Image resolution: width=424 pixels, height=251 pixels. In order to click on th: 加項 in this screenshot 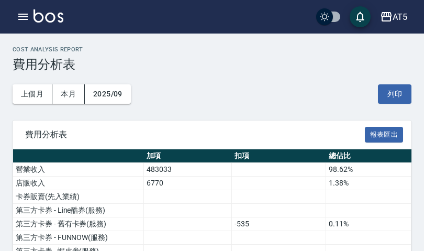, I will do `click(188, 156)`.